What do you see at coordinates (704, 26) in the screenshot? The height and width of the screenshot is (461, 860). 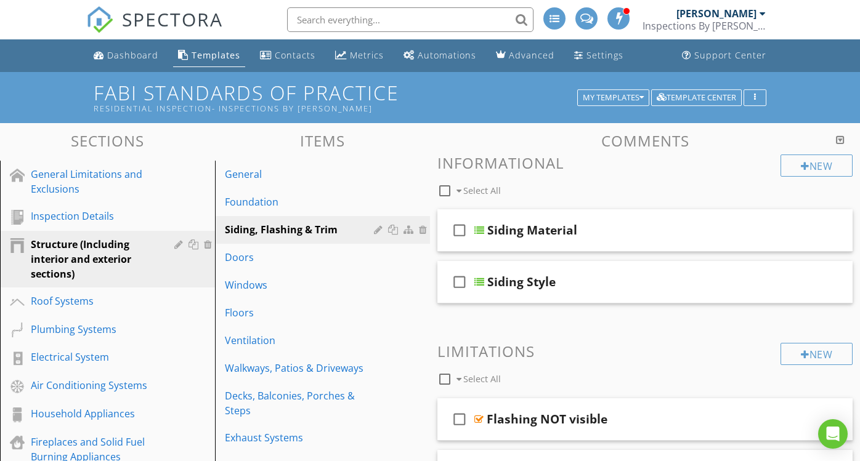 I see `div: Inspections By Shawn, LLC` at bounding box center [704, 26].